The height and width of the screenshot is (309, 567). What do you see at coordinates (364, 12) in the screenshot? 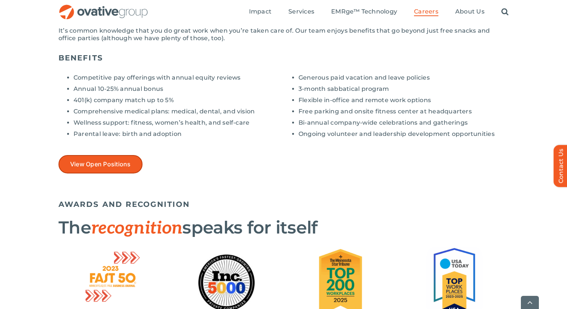
I see `span: EMRge™ Technology` at bounding box center [364, 12].